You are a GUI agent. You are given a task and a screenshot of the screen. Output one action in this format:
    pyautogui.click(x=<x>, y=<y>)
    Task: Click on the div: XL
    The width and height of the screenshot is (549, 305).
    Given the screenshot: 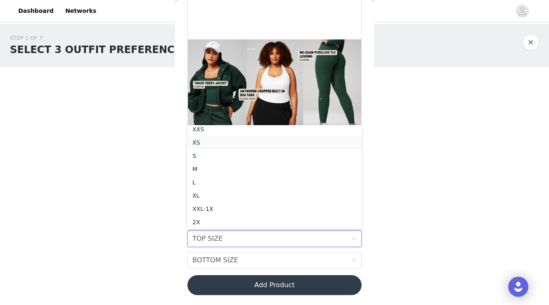 What is the action you would take?
    pyautogui.click(x=274, y=196)
    